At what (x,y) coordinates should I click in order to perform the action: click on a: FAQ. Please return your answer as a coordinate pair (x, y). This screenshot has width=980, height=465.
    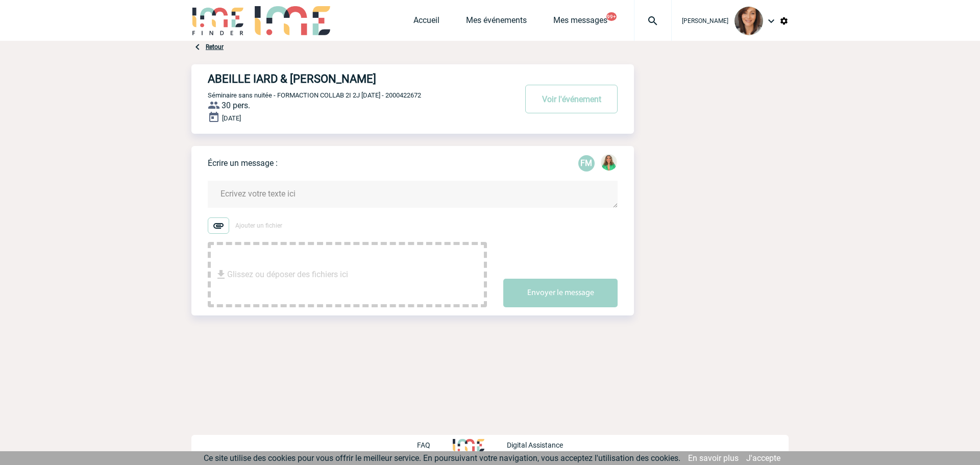
    Looking at the image, I should click on (435, 444).